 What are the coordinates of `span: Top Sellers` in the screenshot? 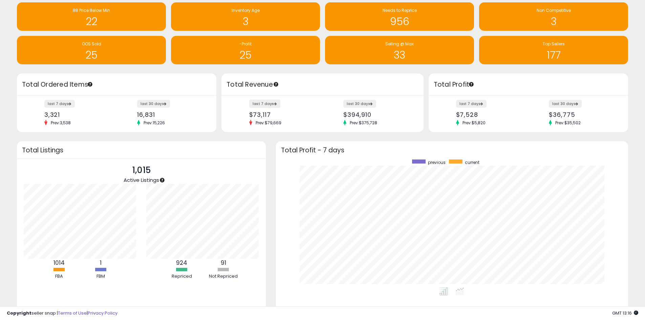 It's located at (554, 44).